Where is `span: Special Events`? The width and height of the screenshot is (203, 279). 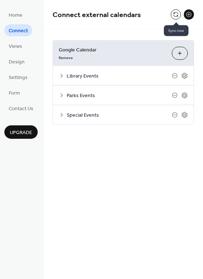
span: Special Events is located at coordinates (119, 115).